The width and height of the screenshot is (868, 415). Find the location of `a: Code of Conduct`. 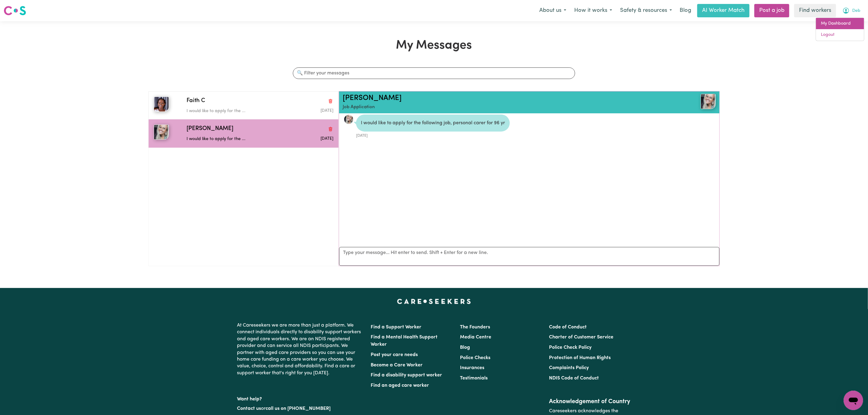

a: Code of Conduct is located at coordinates (568, 327).